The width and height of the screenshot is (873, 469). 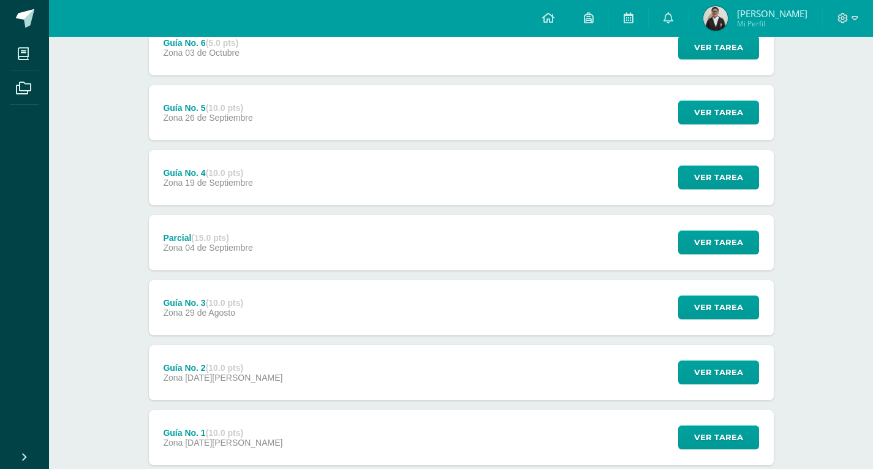 I want to click on span: 19 de Septiembre, so click(x=219, y=183).